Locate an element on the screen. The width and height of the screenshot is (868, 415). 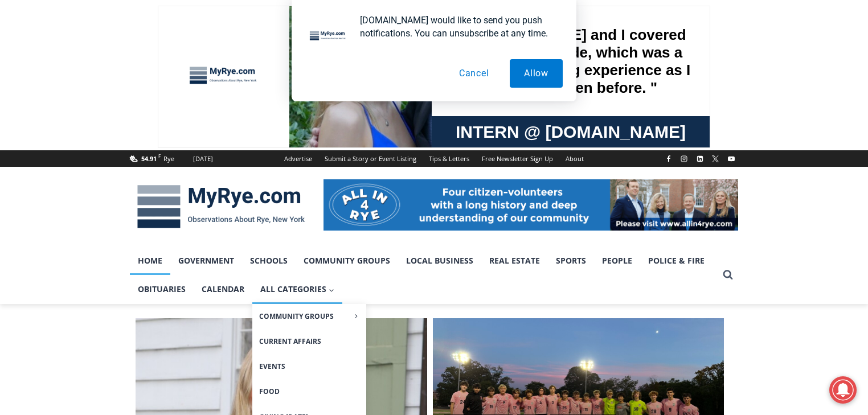
a: Free Newsletter Sign Up is located at coordinates (517, 158).